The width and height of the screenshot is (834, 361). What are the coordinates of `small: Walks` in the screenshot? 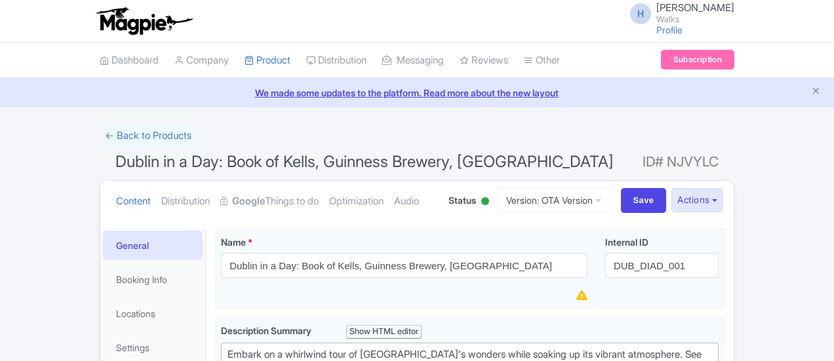 It's located at (695, 19).